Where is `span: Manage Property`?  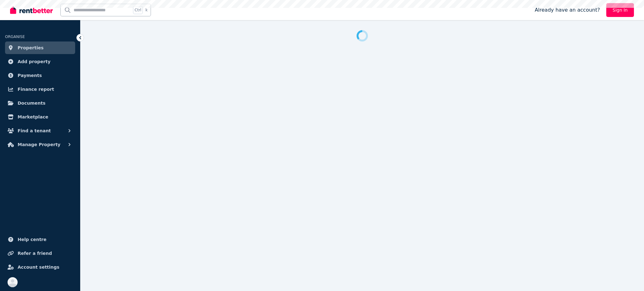 span: Manage Property is located at coordinates (39, 144).